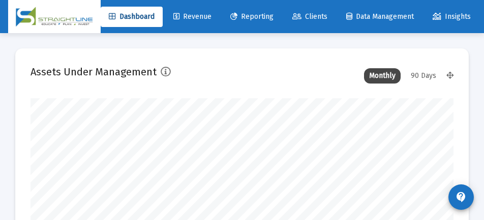  What do you see at coordinates (424, 76) in the screenshot?
I see `div: 90 Days` at bounding box center [424, 76].